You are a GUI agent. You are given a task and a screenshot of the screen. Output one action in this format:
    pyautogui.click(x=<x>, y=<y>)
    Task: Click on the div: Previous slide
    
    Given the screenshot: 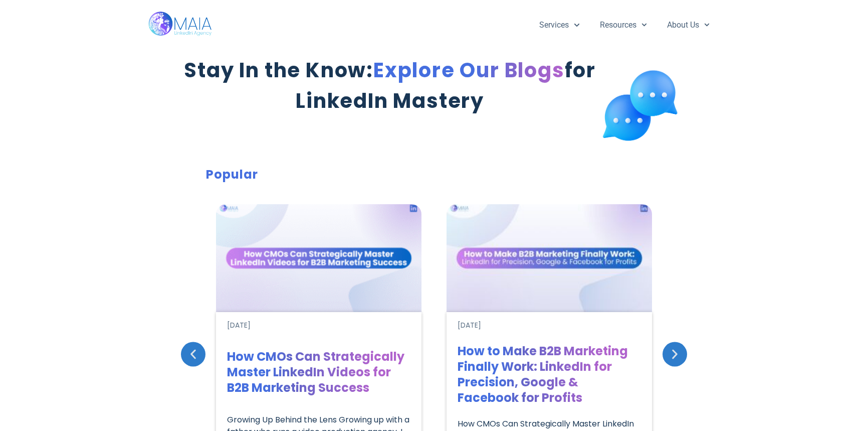 What is the action you would take?
    pyautogui.click(x=193, y=353)
    